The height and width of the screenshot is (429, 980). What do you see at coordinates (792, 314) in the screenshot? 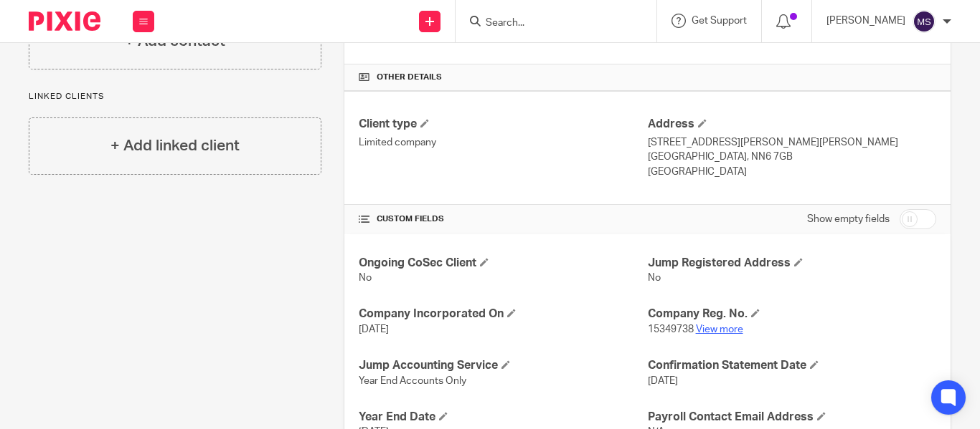
I see `h4: Company Reg. No.` at bounding box center [792, 314].